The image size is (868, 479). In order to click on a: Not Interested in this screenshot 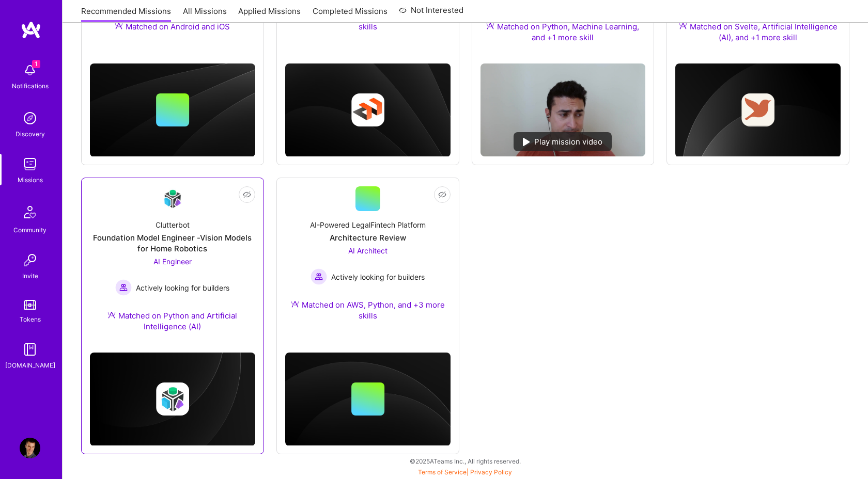, I will do `click(431, 13)`.